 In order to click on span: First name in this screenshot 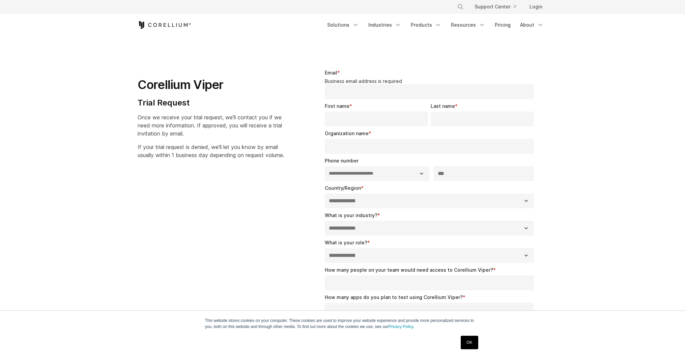, I will do `click(337, 106)`.